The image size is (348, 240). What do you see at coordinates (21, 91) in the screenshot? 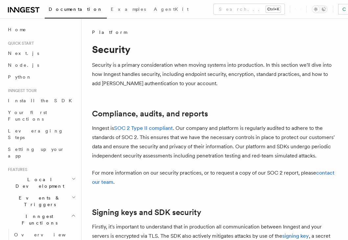
I see `span: Inngest tour` at bounding box center [21, 91].